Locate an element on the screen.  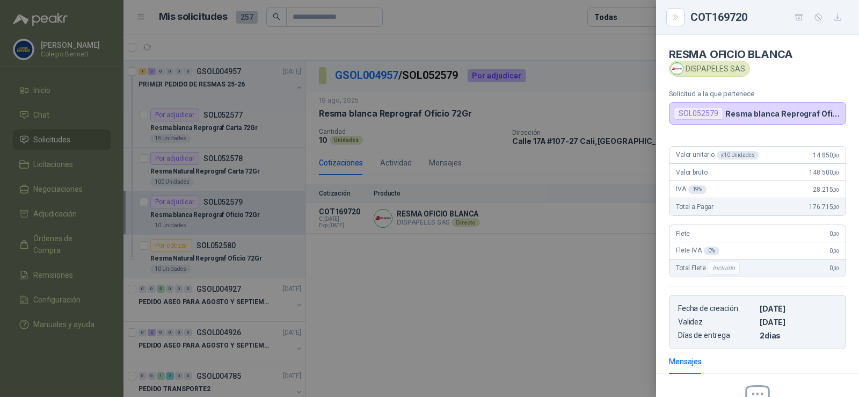
span: Valor bruto is located at coordinates (691, 172).